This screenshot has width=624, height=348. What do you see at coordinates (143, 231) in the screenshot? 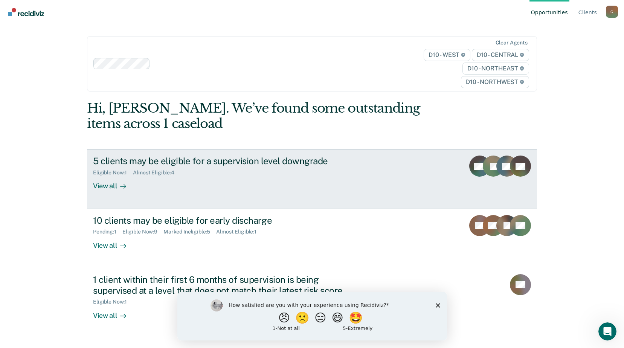
I see `div: Eligible Now : 9` at bounding box center [143, 231].